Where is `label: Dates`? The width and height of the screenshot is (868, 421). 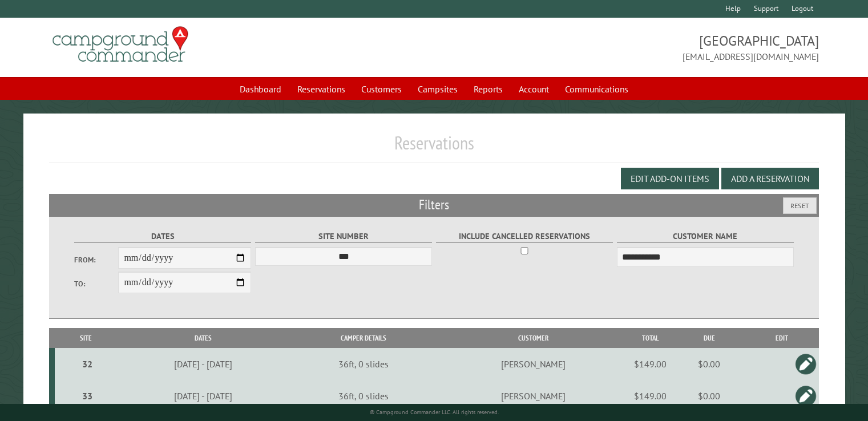 label: Dates is located at coordinates (162, 236).